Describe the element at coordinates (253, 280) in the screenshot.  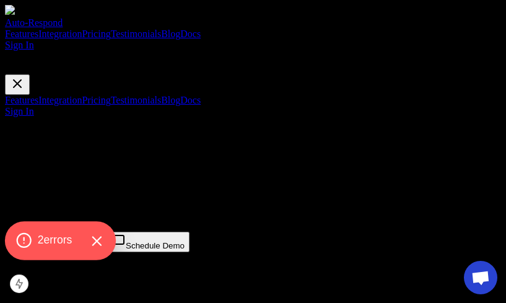
I see `div: 100%` at that location.